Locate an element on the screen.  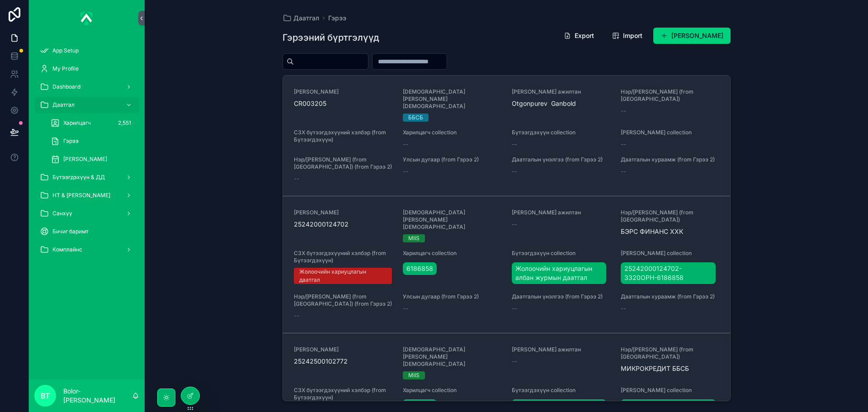
span: Жолоочийн хариуцлагын албан журмын даатгал is located at coordinates (559, 273).